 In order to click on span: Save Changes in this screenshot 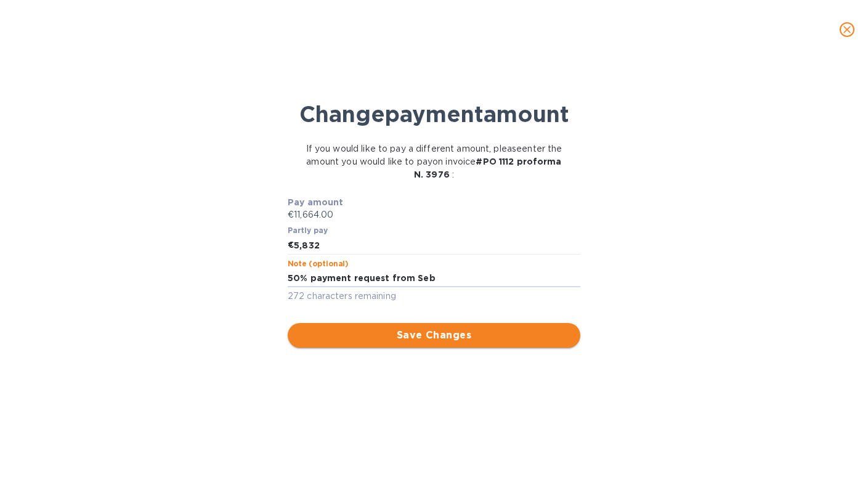, I will do `click(434, 335)`.